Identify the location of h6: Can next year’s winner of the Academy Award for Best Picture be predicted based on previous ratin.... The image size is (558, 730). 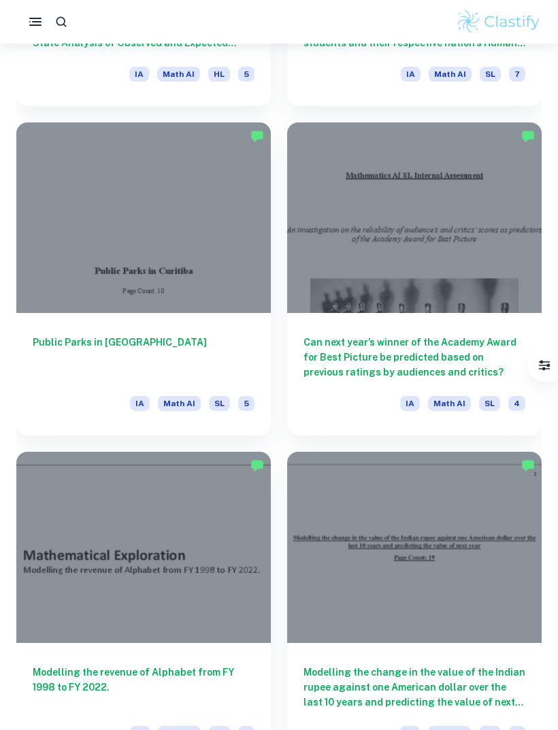
(414, 357).